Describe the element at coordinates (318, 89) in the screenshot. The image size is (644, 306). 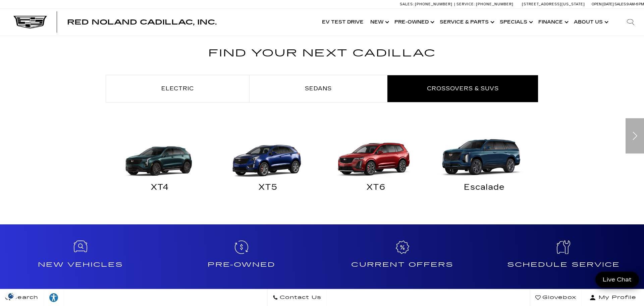
I see `span: Sedans` at that location.